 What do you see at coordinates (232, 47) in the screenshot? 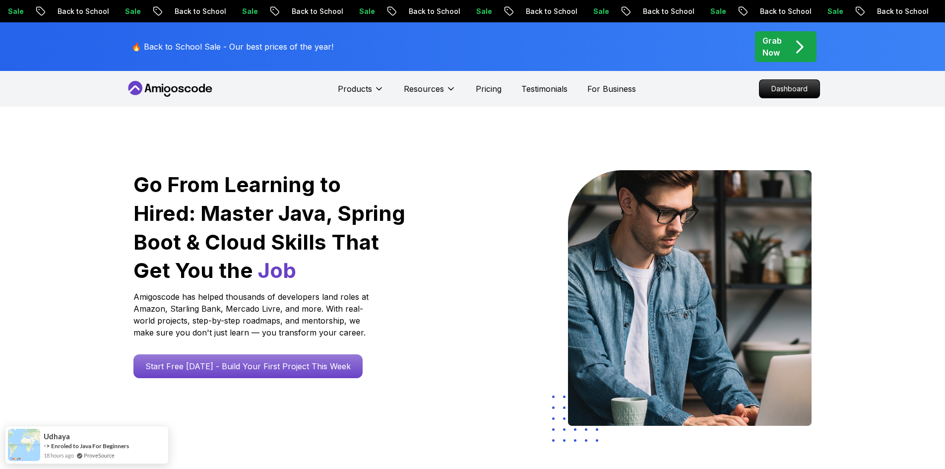
I see `p: 🔥 Back to School Sale - Our best prices of the year!` at bounding box center [232, 47].